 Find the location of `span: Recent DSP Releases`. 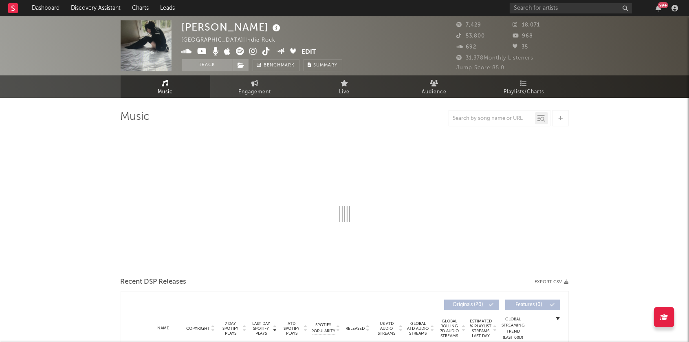

span: Recent DSP Releases is located at coordinates (154, 282).